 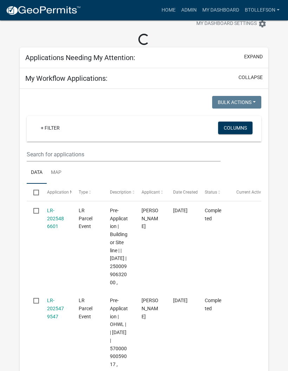 What do you see at coordinates (151, 192) in the screenshot?
I see `span: Applicant` at bounding box center [151, 192].